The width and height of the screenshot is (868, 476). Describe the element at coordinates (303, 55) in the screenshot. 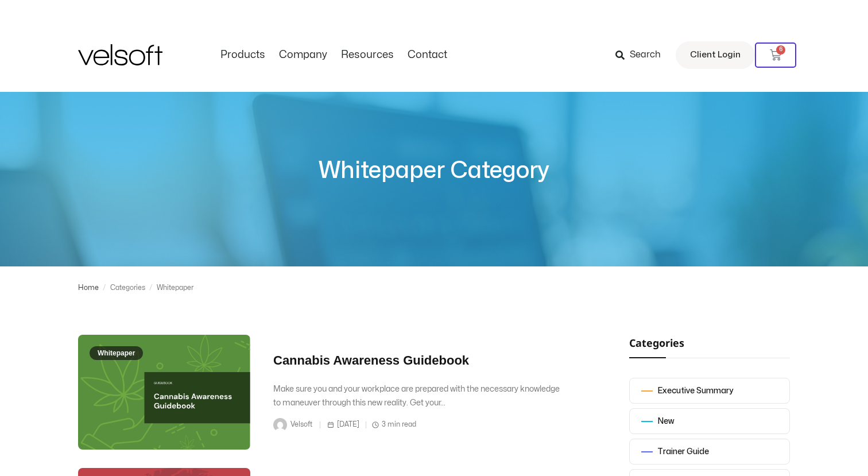

I see `a: CompanyMenu Toggle` at that location.